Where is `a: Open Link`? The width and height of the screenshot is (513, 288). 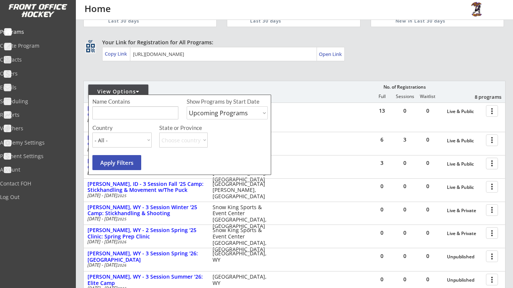
a: Open Link is located at coordinates (330, 54).